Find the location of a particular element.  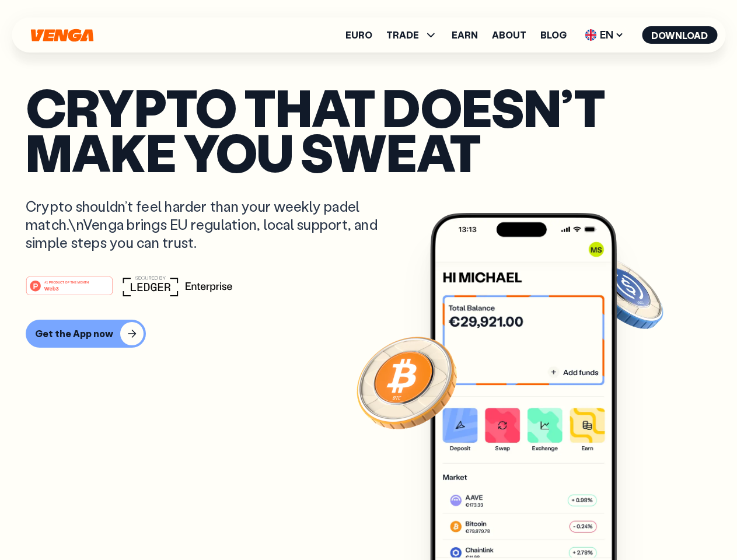

span: EN is located at coordinates (604, 35).